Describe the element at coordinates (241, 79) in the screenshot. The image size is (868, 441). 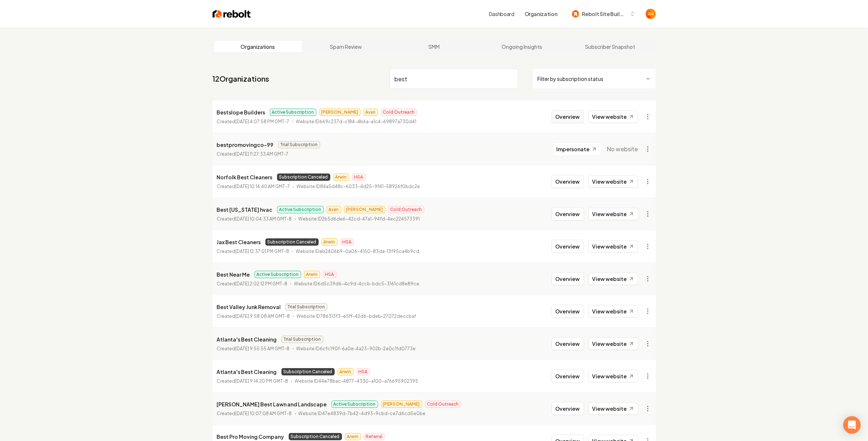
I see `a: 12Organizations` at that location.